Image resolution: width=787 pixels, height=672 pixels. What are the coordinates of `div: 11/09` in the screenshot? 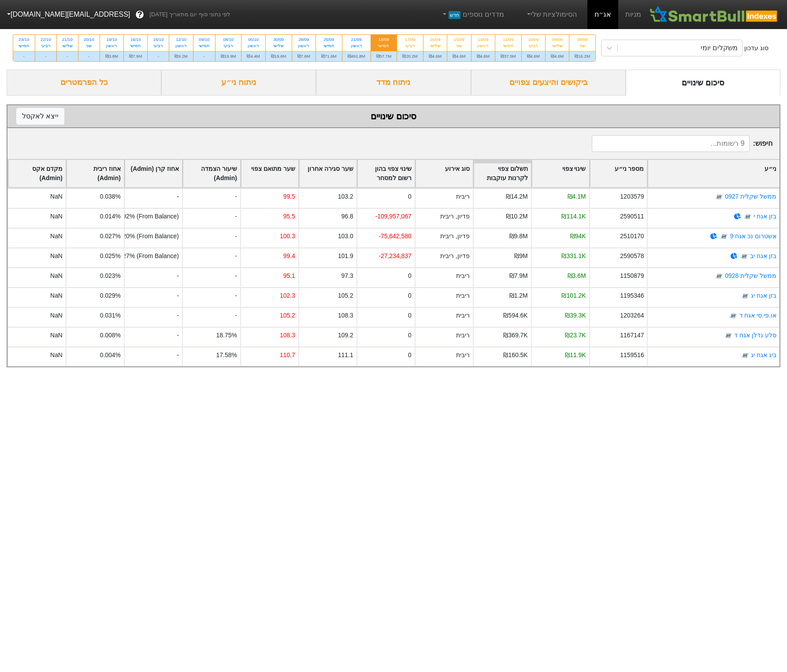 It's located at (508, 39).